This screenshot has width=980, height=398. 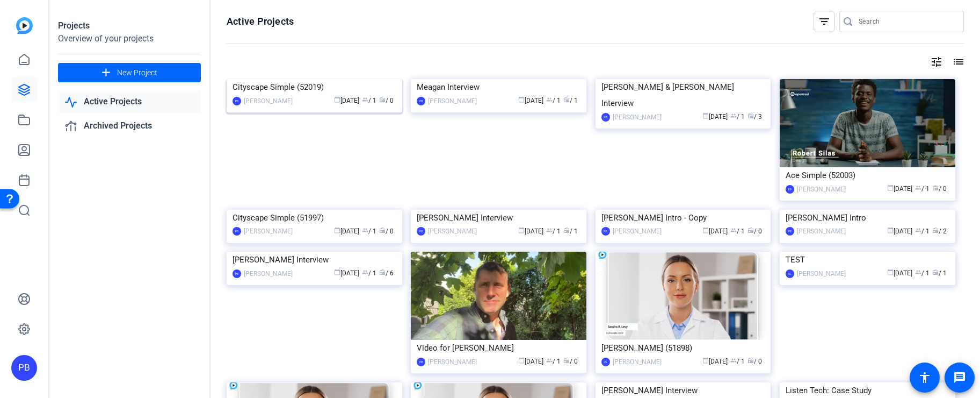 I want to click on div: Overview of your projects, so click(x=129, y=39).